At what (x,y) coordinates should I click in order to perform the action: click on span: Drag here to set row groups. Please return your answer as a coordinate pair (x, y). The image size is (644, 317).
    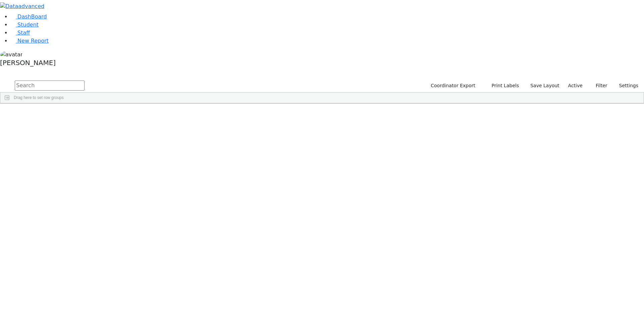
    Looking at the image, I should click on (39, 98).